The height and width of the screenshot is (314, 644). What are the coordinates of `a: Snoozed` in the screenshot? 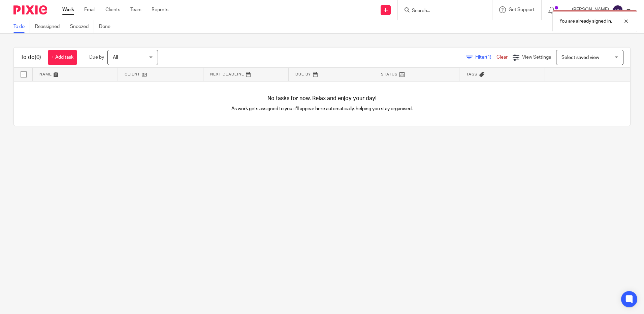 It's located at (82, 27).